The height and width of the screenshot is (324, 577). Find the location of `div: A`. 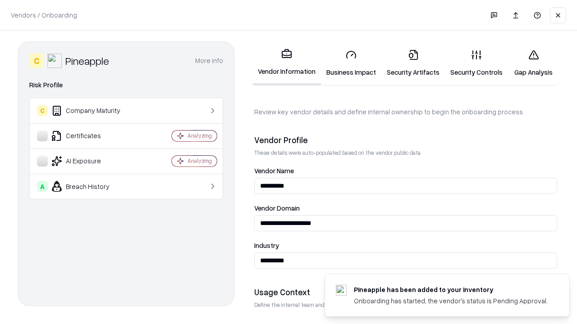

div: A is located at coordinates (42, 187).